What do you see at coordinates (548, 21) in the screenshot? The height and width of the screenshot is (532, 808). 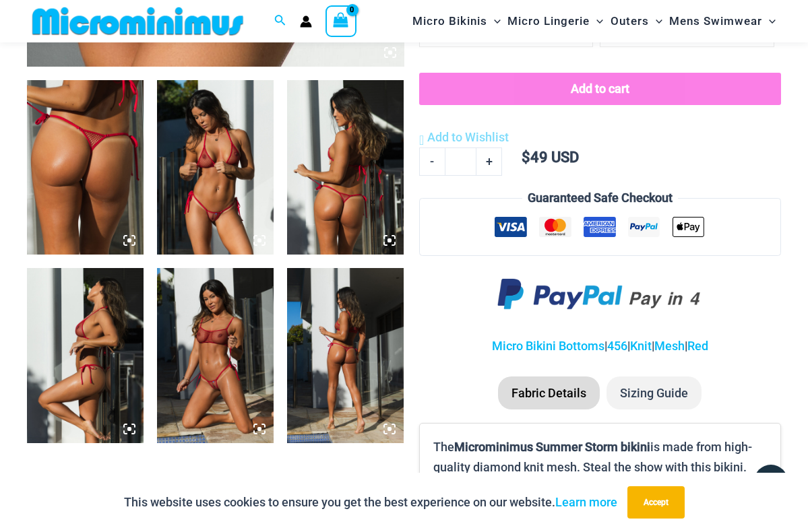 I see `span: Micro Lingerie` at bounding box center [548, 21].